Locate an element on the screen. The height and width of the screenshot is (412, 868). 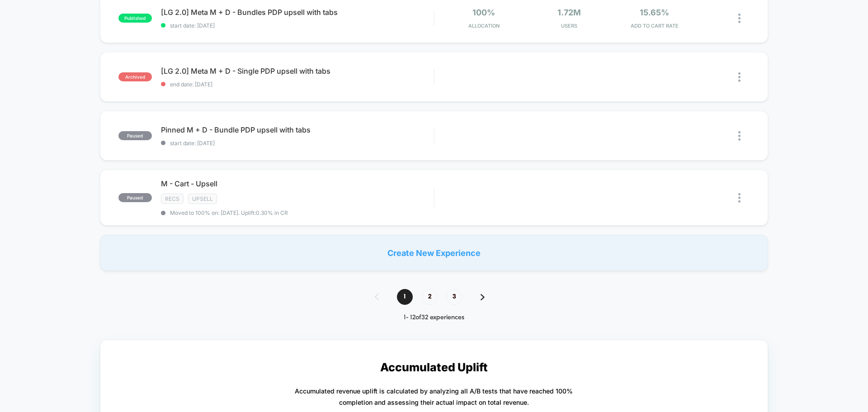
span: published is located at coordinates (135, 18).